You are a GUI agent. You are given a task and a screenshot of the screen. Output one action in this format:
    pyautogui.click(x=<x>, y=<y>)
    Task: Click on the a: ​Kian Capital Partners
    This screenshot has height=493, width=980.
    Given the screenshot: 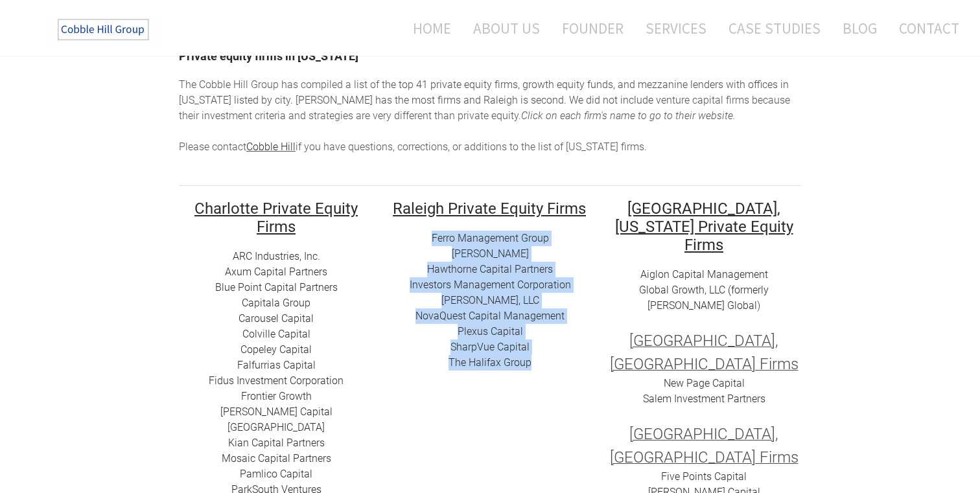 What is the action you would take?
    pyautogui.click(x=276, y=442)
    